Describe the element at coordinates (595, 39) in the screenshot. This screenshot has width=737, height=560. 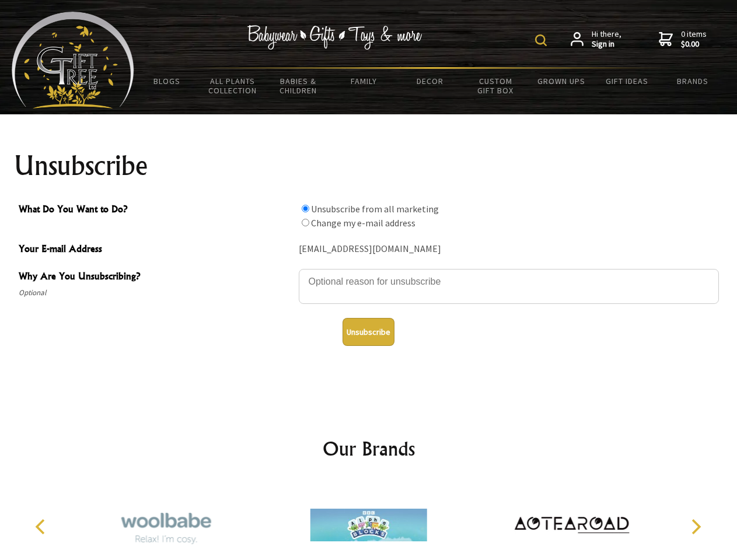
I see `a: Hi there,Sign in` at that location.